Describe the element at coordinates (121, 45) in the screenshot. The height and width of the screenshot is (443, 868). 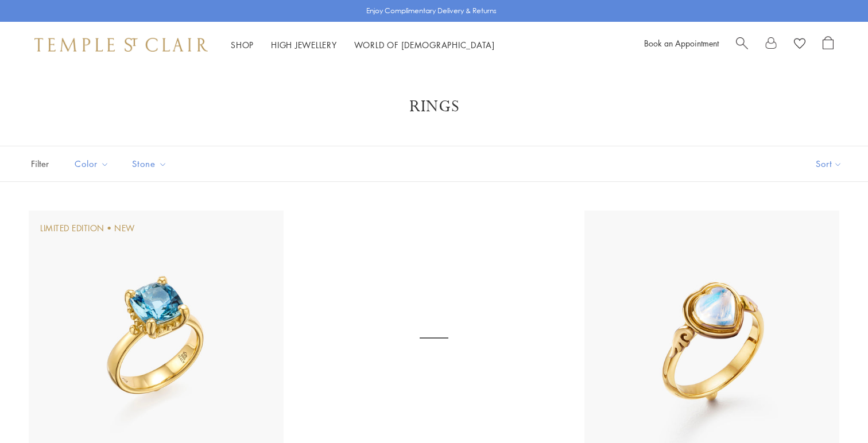
I see `img: Temple St. Clair` at that location.